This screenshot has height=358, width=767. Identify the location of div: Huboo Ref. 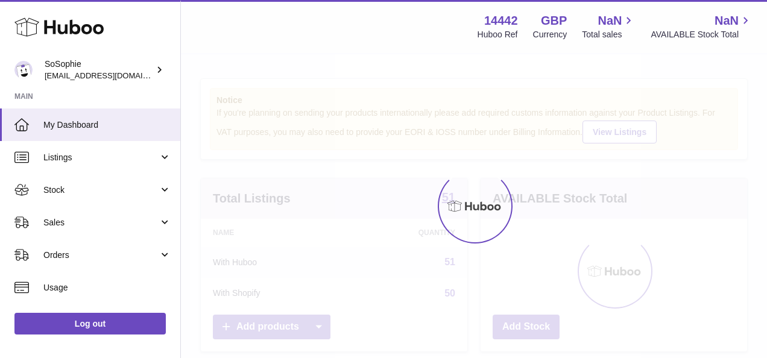
(497, 34).